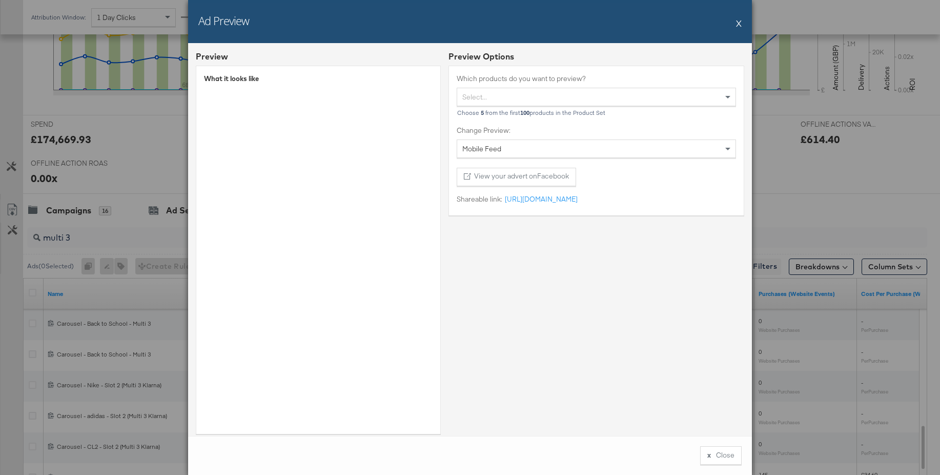 The image size is (940, 475). Describe the element at coordinates (596, 56) in the screenshot. I see `div: Preview Options` at that location.